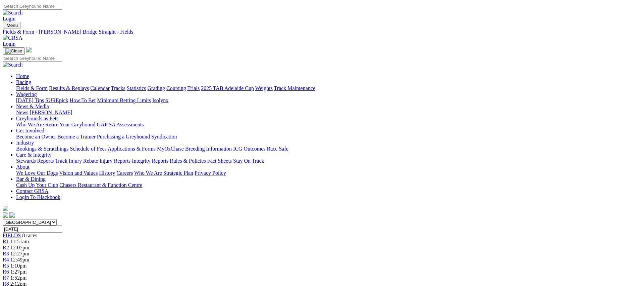  Describe the element at coordinates (18, 277) in the screenshot. I see `span: 1:52pm` at that location.